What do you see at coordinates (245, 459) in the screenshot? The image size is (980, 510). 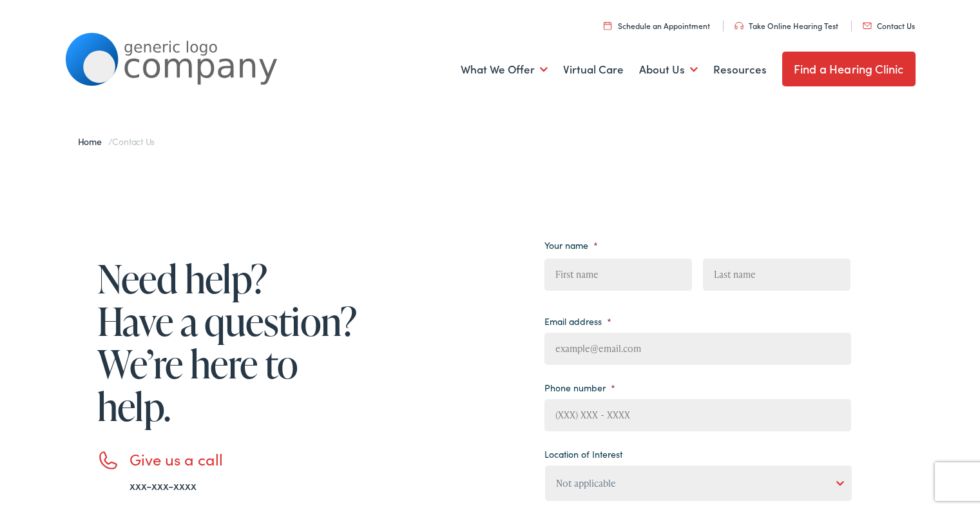 I see `h3: Give us a call` at bounding box center [245, 459].